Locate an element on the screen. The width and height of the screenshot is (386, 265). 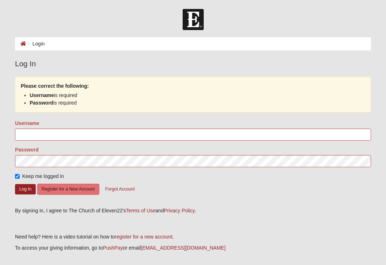
li: Login is located at coordinates (35, 44).